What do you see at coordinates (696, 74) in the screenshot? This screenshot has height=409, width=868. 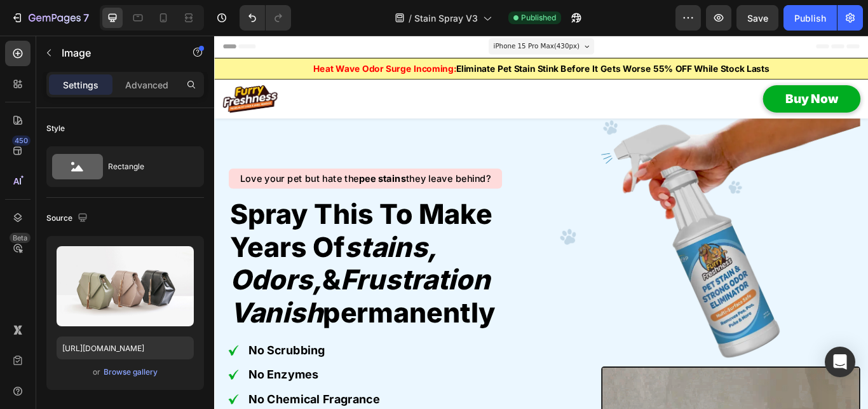 I see `a: Buy Now` at bounding box center [696, 74].